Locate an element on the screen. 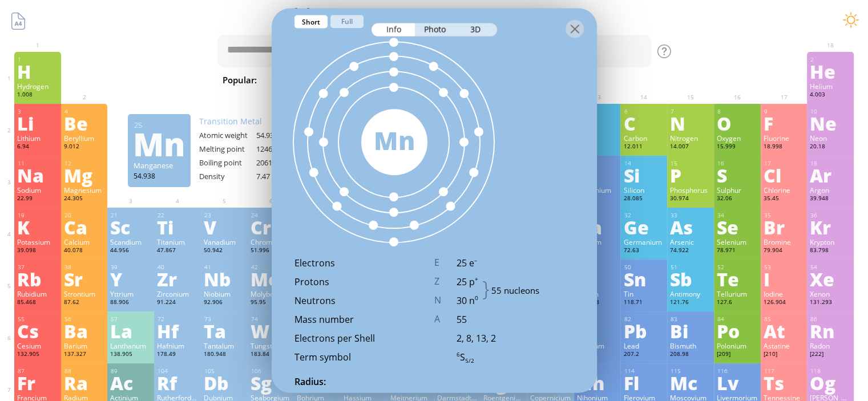 The width and height of the screenshot is (868, 401). div: 114 is located at coordinates (644, 371).